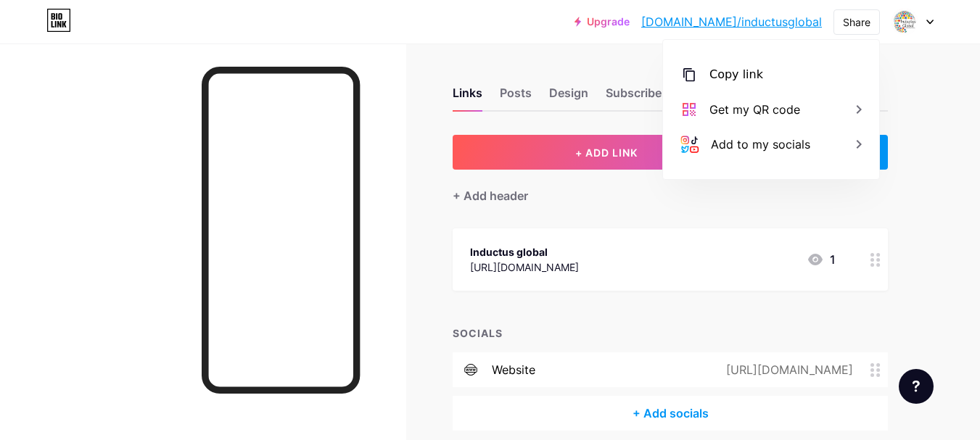  What do you see at coordinates (569, 98) in the screenshot?
I see `div: Design` at bounding box center [569, 98].